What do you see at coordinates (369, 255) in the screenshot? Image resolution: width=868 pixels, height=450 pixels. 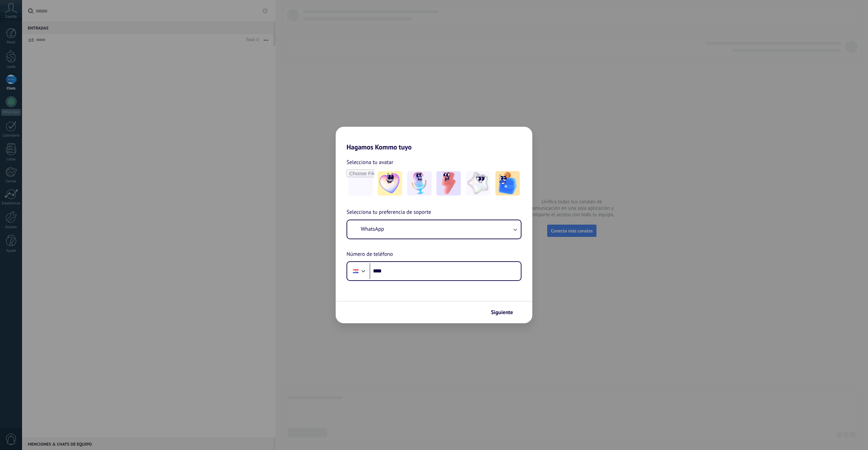 I see `span: Número de teléfono` at bounding box center [369, 255].